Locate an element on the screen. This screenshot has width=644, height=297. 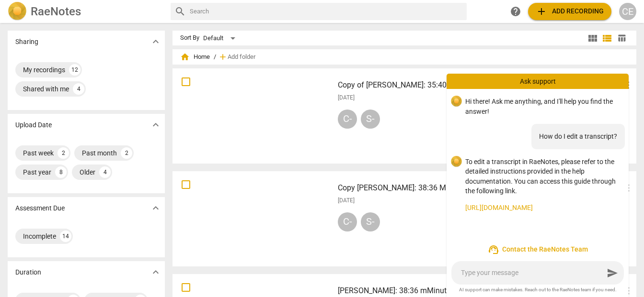
img: Logo is located at coordinates (17, 12).